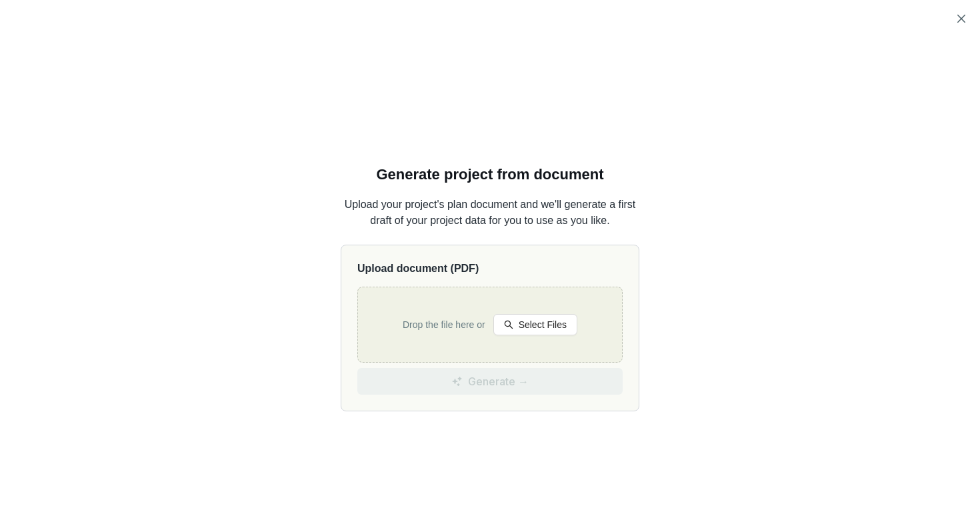 This screenshot has height=532, width=980. I want to click on span: Drop the file here or, so click(445, 324).